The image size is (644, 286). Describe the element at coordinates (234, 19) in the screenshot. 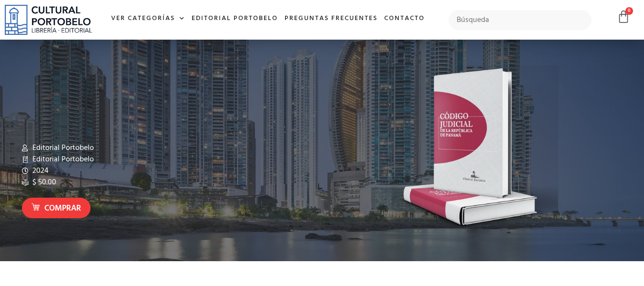

I see `a: Editorial Portobelo` at that location.